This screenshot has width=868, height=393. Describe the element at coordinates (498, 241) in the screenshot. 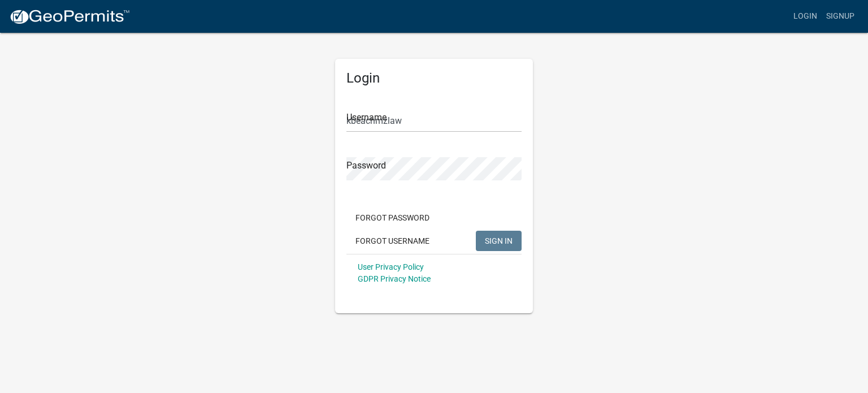

I see `button: SIGN IN` at that location.